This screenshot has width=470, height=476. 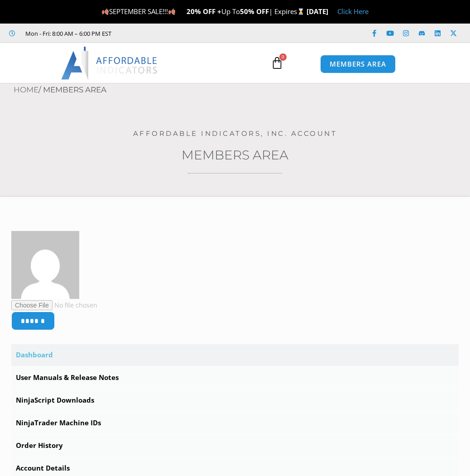 I want to click on a: Members Area, so click(x=235, y=155).